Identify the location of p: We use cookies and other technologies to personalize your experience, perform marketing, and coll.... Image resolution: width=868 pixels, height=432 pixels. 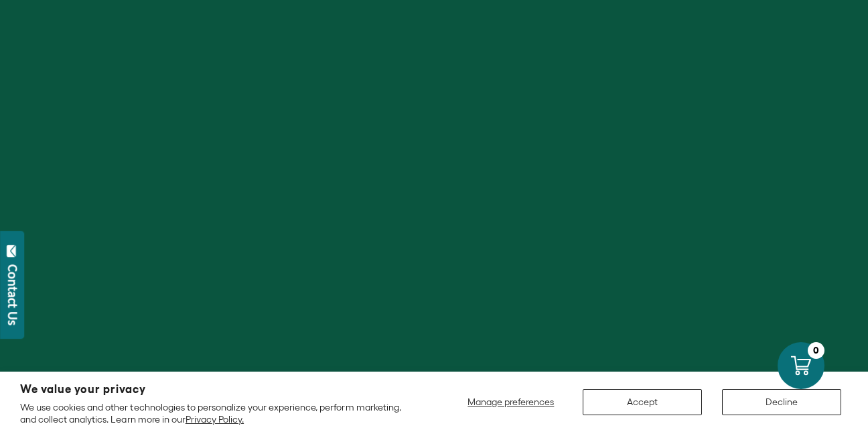
(219, 413).